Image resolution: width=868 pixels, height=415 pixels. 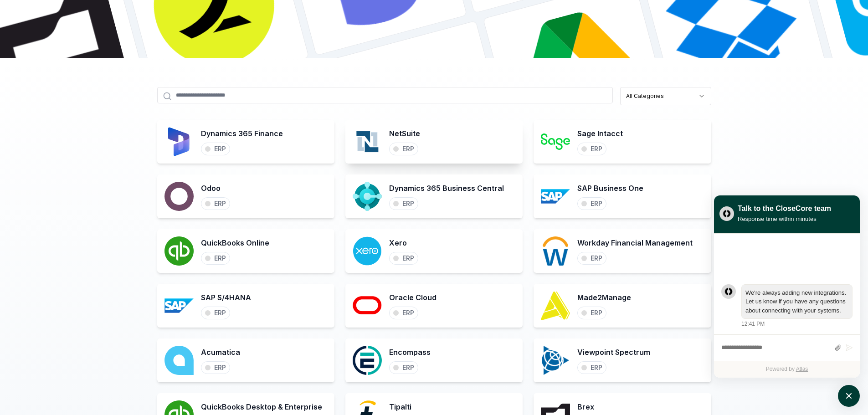 What do you see at coordinates (838, 347) in the screenshot?
I see `button: Attach files by clicking or dropping files here` at bounding box center [838, 347].